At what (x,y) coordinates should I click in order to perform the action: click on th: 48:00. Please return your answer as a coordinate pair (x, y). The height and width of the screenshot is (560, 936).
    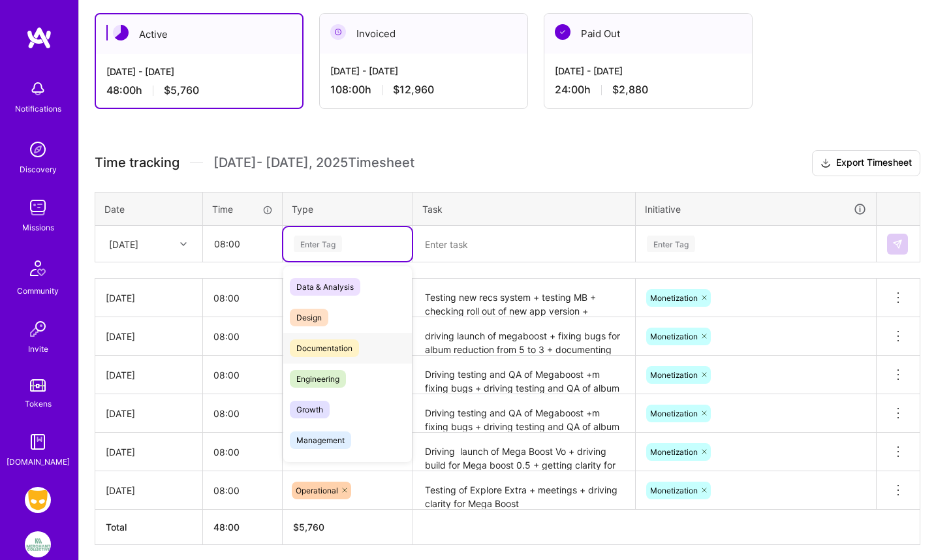
    Looking at the image, I should click on (243, 527).